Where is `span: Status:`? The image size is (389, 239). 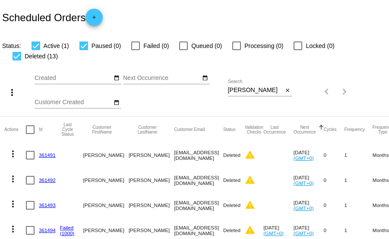
span: Status: is located at coordinates (12, 46).